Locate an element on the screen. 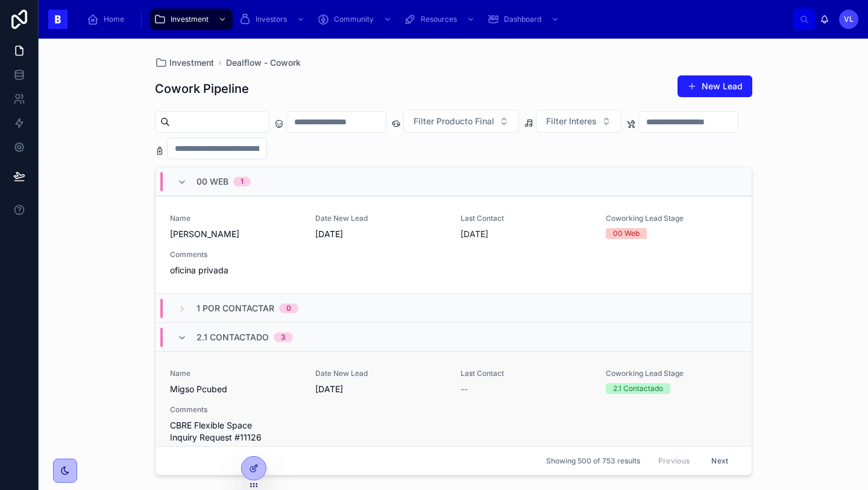 This screenshot has width=868, height=490. span: 1 Por Contactar is located at coordinates (235, 308).